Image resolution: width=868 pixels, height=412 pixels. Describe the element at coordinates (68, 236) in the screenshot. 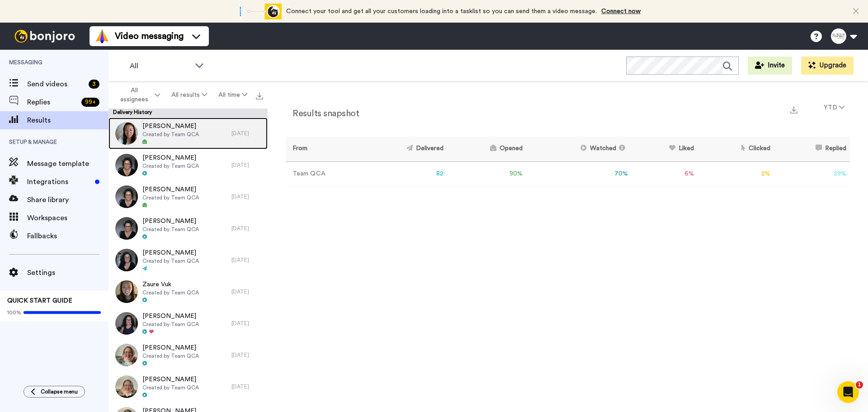

I see `span: Fallbacks` at that location.